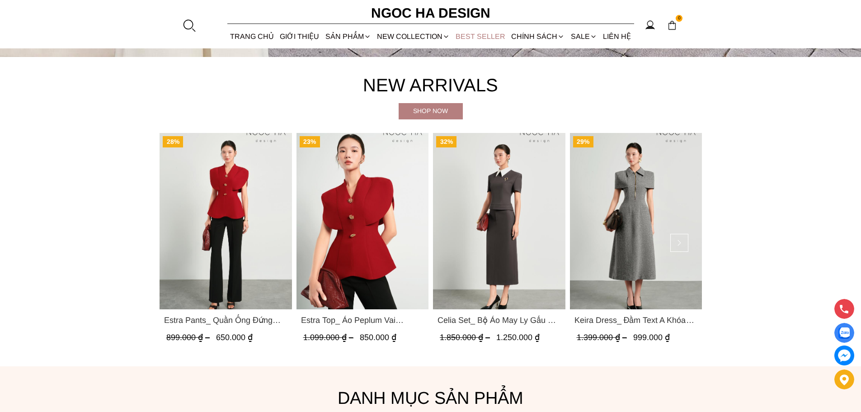  What do you see at coordinates (636, 320) in the screenshot?
I see `span: Keira Dress_ Đầm Text A Khóa Đồng D1016` at bounding box center [636, 320].